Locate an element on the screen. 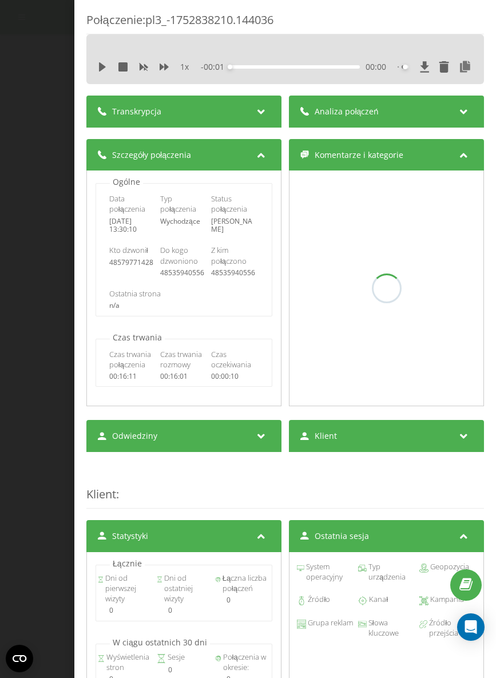 This screenshot has height=678, width=496. span: Połączenia w okresie: is located at coordinates (246, 662).